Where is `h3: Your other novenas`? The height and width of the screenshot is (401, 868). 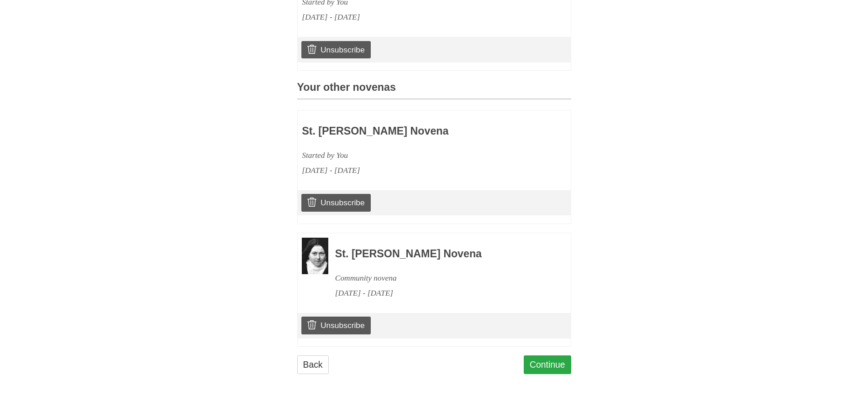 h3: Your other novenas is located at coordinates (434, 90).